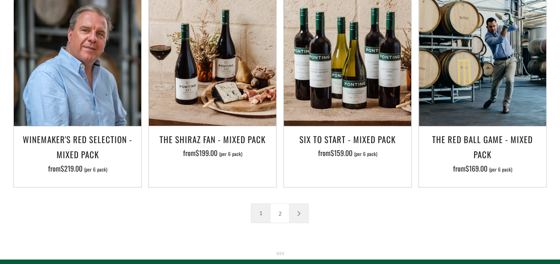 The image size is (560, 264). What do you see at coordinates (280, 254) in the screenshot?
I see `img: loading bar` at bounding box center [280, 254].